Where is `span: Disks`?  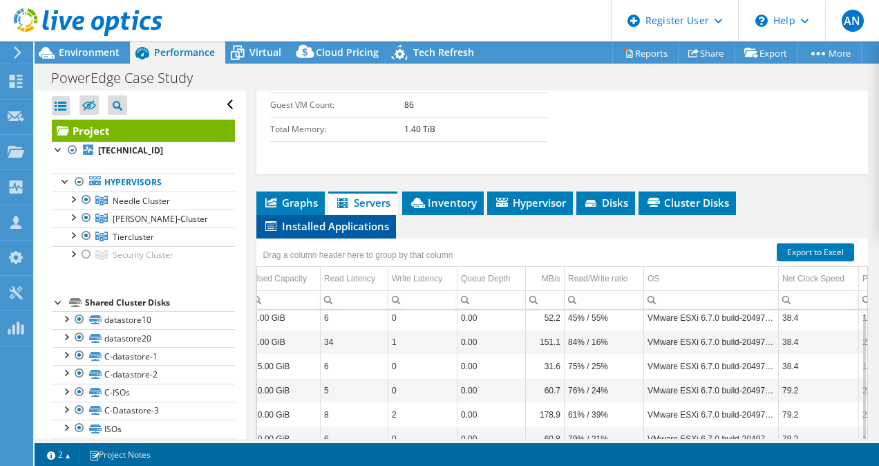
span: Disks is located at coordinates (606, 203).